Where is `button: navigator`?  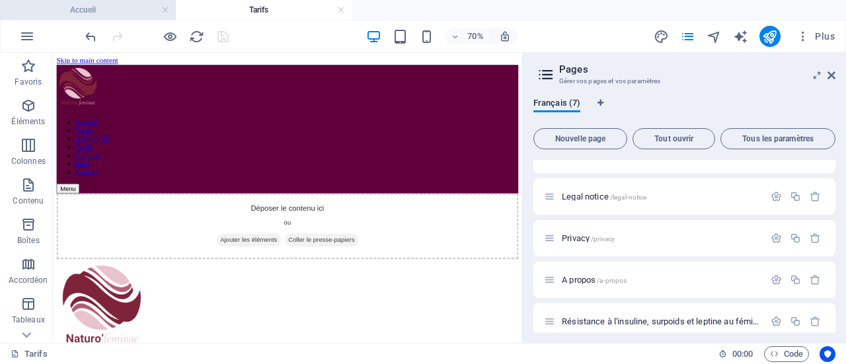 button: navigator is located at coordinates (715, 36).